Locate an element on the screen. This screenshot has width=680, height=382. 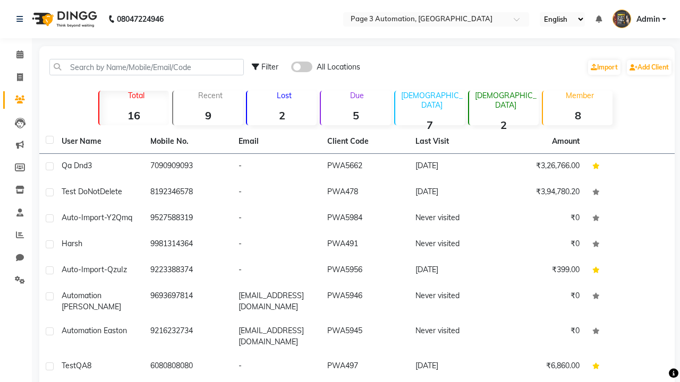
td: 6080808080 is located at coordinates (188, 367).